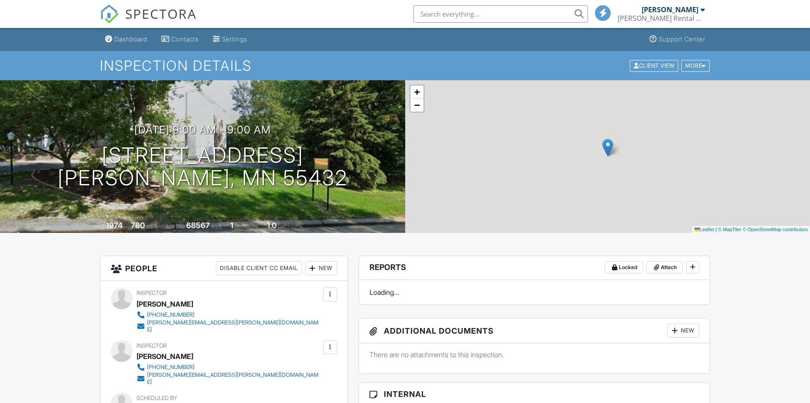  I want to click on div: 1974, so click(114, 225).